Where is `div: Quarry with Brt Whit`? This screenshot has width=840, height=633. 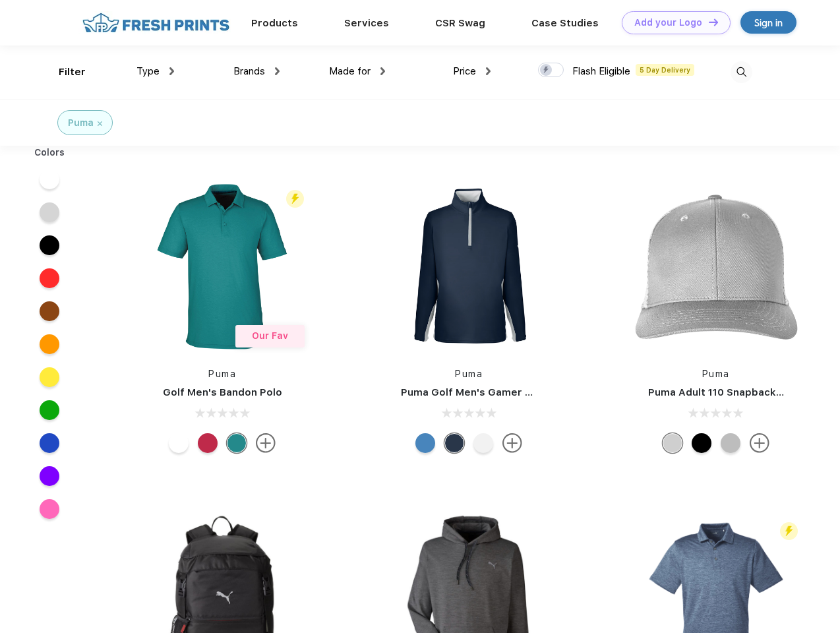
div: Quarry with Brt Whit is located at coordinates (730, 443).